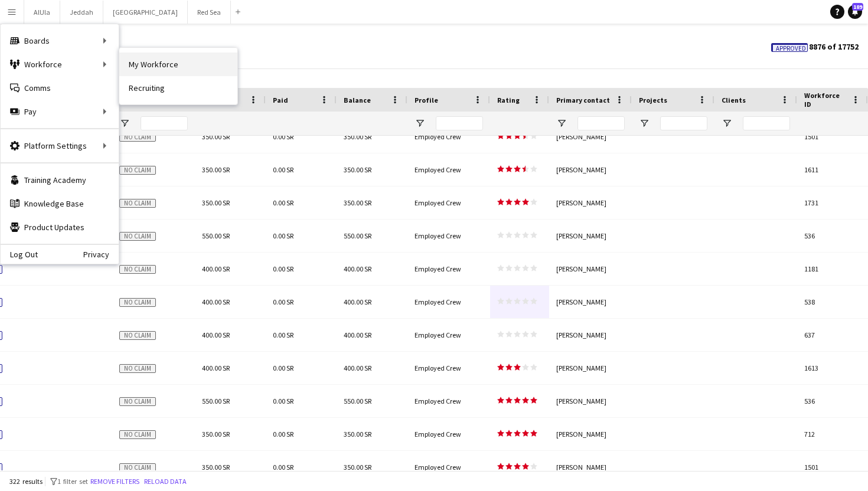 This screenshot has width=868, height=491. What do you see at coordinates (791, 49) in the screenshot?
I see `span: Approved` at bounding box center [791, 49].